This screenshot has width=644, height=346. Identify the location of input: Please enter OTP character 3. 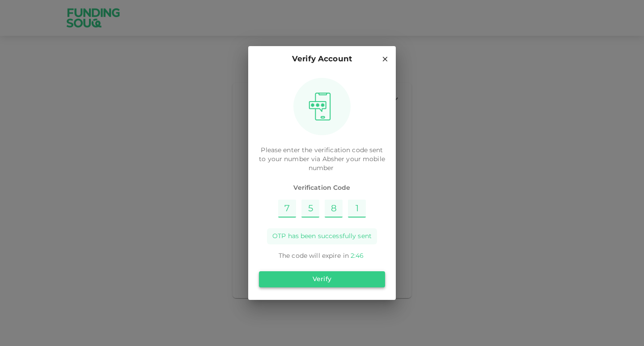
(334, 209).